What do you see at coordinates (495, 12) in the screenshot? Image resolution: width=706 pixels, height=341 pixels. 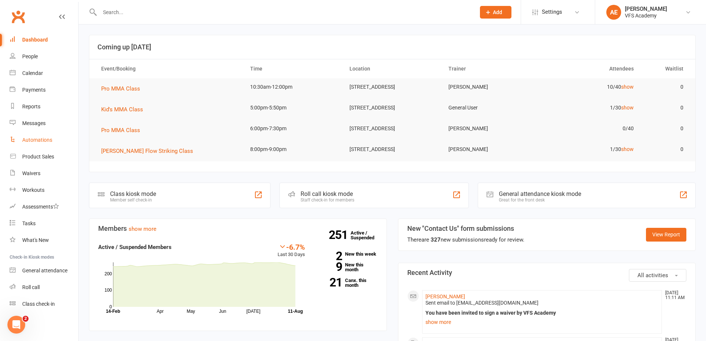 I see `button: Add` at bounding box center [495, 12].